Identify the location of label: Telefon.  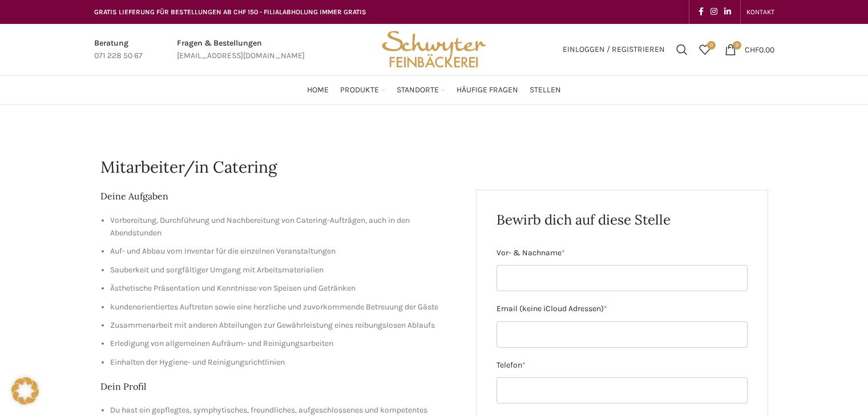
(622, 365).